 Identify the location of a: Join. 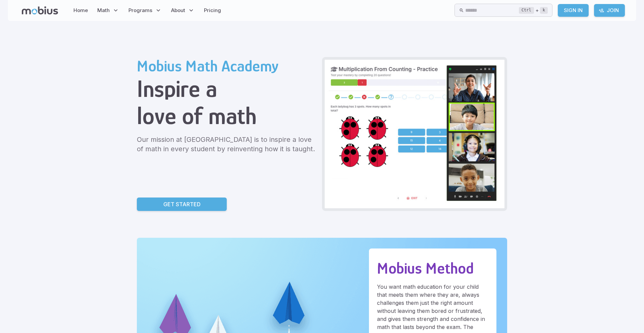
(609, 10).